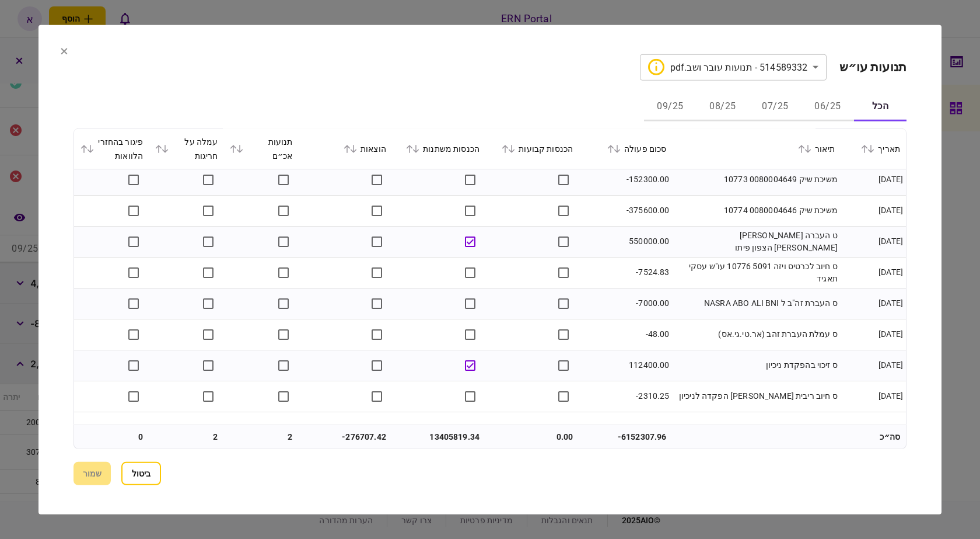  What do you see at coordinates (625, 210) in the screenshot?
I see `td: -375600.00` at bounding box center [625, 210].